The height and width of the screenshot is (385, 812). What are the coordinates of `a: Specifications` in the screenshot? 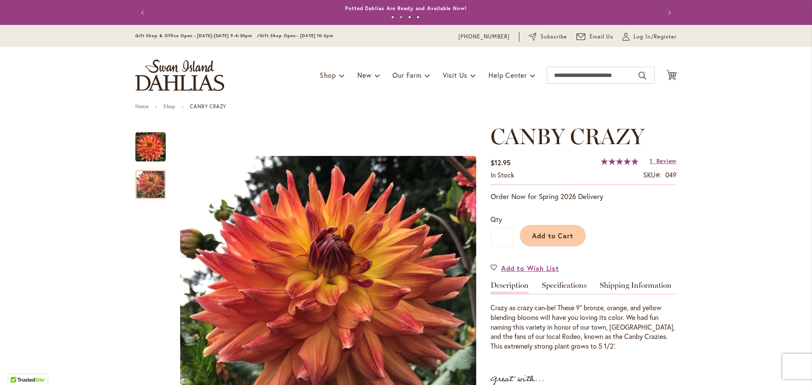 It's located at (564, 287).